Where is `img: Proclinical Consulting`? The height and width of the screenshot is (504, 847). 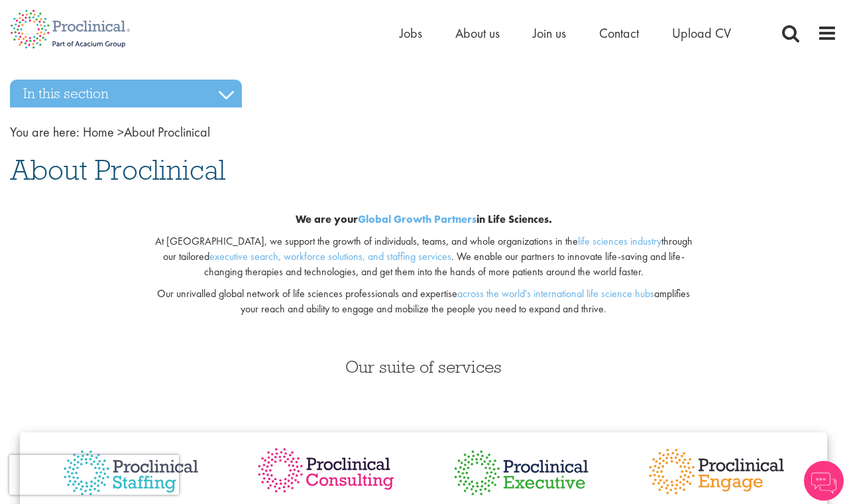
img: Proclinical Consulting is located at coordinates (326, 470).